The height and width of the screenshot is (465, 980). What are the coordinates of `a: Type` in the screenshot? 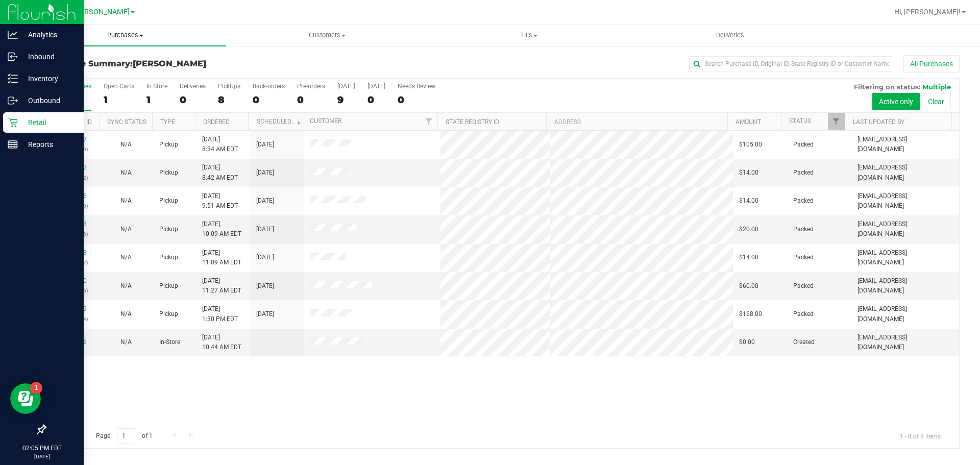 It's located at (168, 122).